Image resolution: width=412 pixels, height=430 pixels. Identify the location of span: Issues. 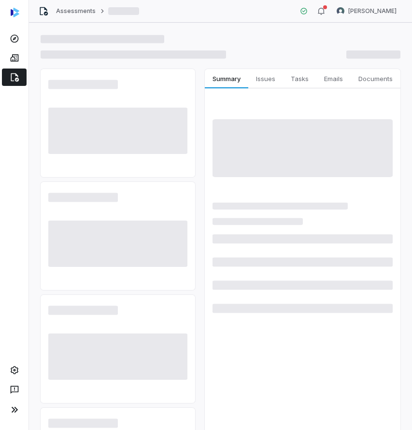
(265, 79).